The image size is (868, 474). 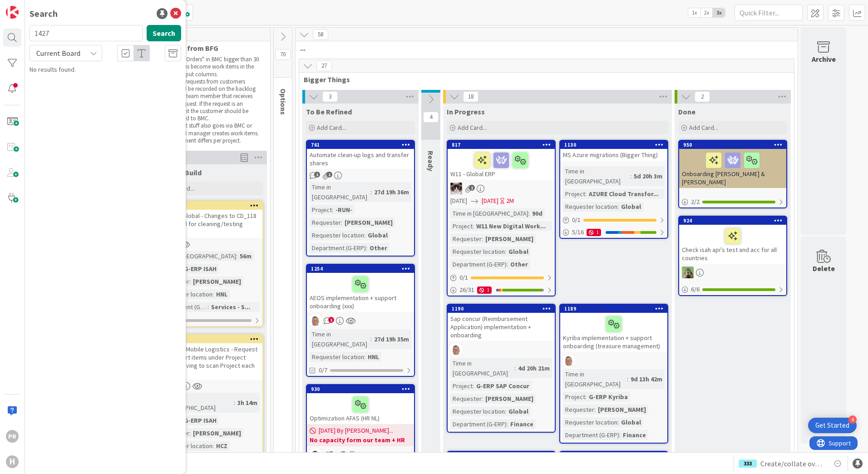 What do you see at coordinates (456, 349) in the screenshot?
I see `img: lD` at bounding box center [456, 349].